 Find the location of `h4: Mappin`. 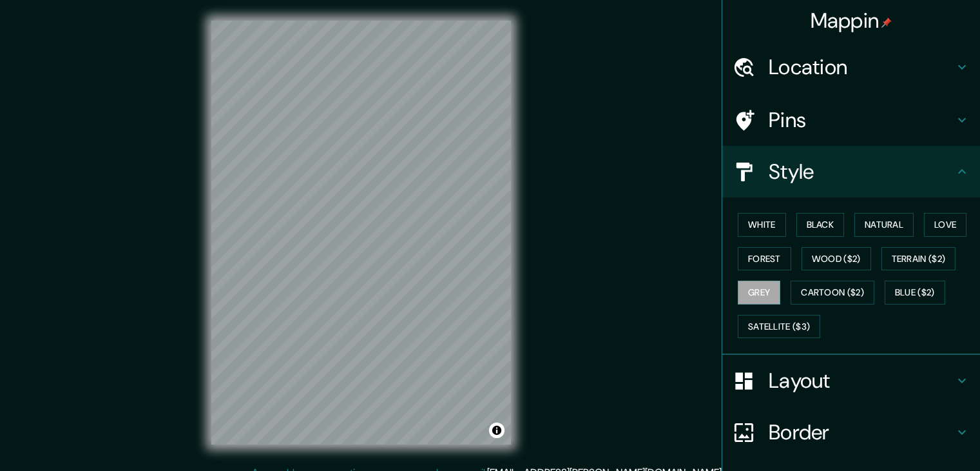

h4: Mappin is located at coordinates (851, 21).